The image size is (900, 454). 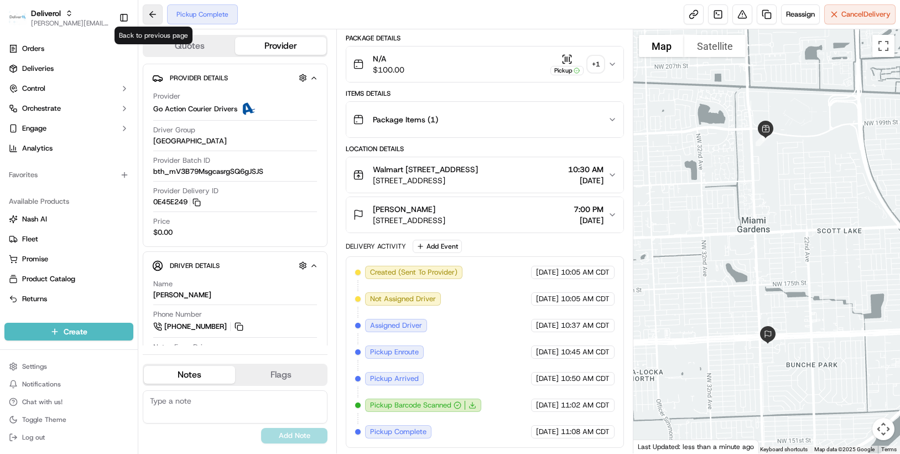 What do you see at coordinates (844, 449) in the screenshot?
I see `span: Map data ©2025 Google` at bounding box center [844, 449].